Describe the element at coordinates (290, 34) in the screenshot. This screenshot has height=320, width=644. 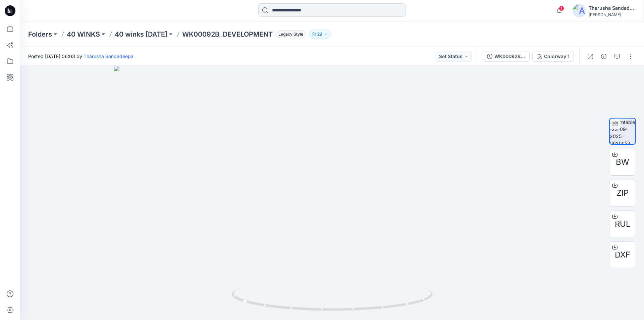
I see `span: Legacy Style` at that location.